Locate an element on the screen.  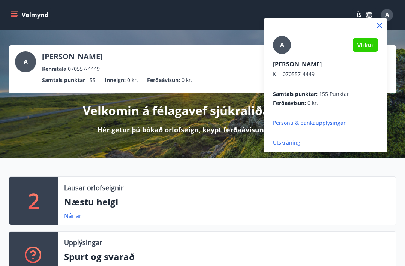
span: Ferðaávísun : is located at coordinates (290, 103).